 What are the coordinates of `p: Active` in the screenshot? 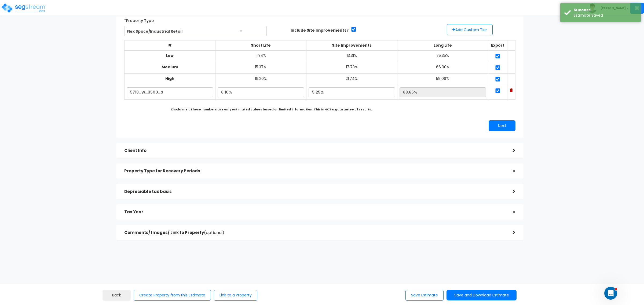 It's located at (32, 10).